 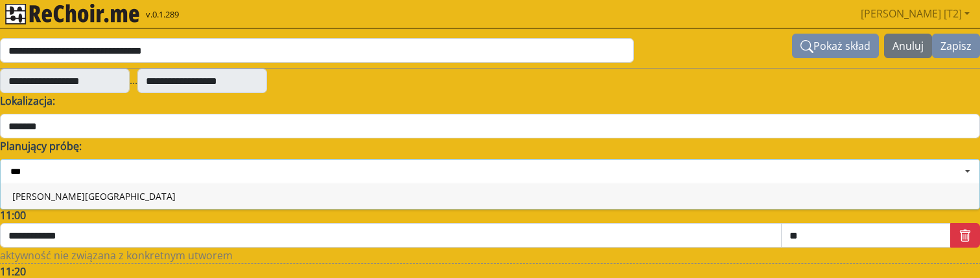 I want to click on button: Anuluj, so click(x=908, y=46).